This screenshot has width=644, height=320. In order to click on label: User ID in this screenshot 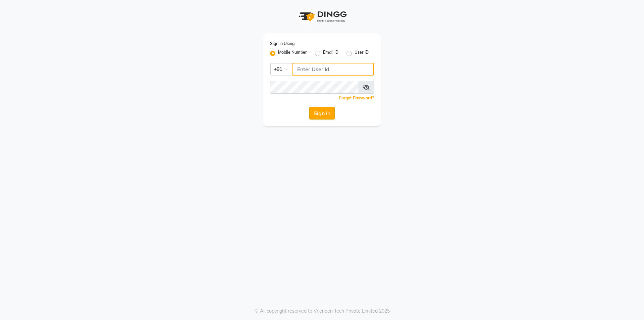, I will do `click(361, 54)`.